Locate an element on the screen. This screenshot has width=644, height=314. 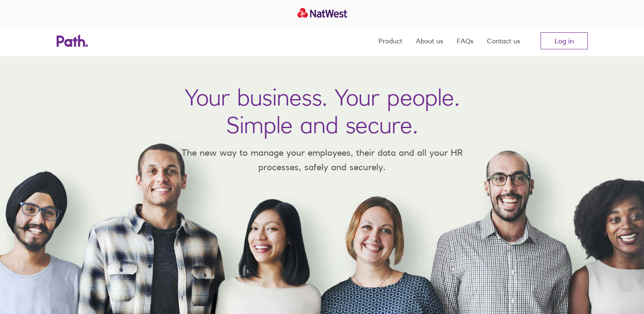
a: Product is located at coordinates (390, 41).